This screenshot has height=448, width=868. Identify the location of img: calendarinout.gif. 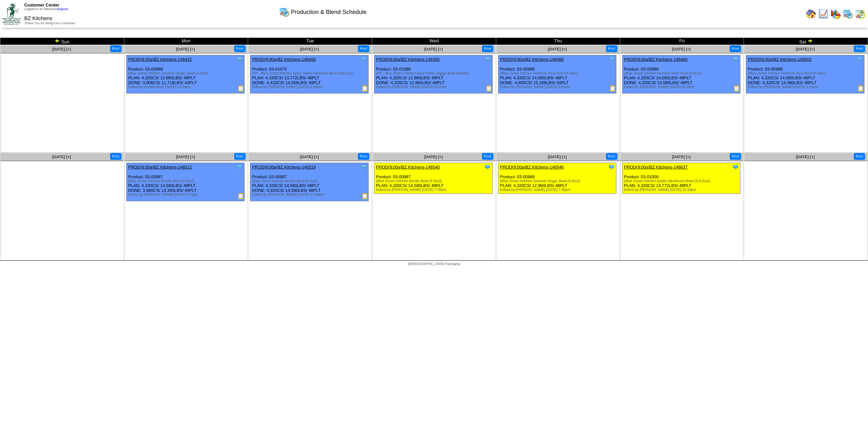
(860, 14).